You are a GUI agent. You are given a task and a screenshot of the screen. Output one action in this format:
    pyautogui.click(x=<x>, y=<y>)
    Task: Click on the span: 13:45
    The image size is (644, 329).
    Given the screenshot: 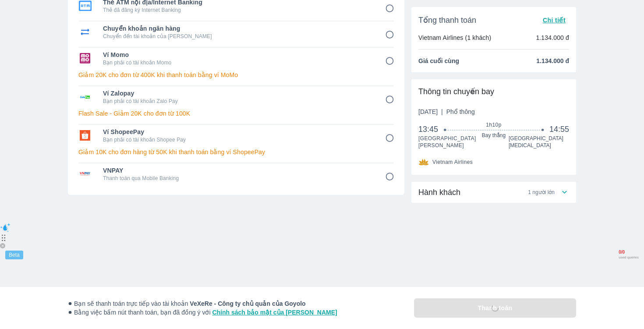 What is the action you would take?
    pyautogui.click(x=432, y=130)
    